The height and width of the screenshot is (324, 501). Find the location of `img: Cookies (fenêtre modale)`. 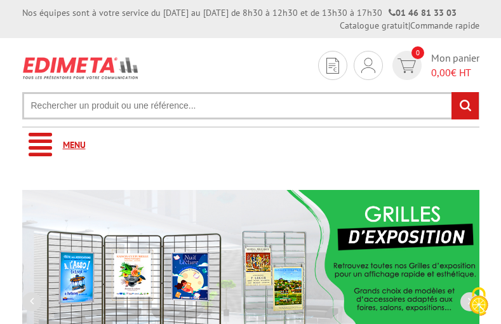

img: Cookies (fenêtre modale) is located at coordinates (478, 301).